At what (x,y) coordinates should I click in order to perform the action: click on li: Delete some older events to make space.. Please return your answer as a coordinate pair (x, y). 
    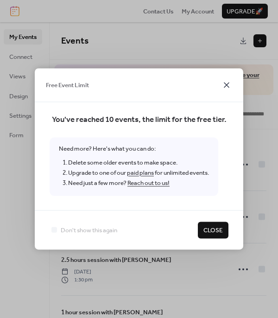
    Looking at the image, I should click on (139, 163).